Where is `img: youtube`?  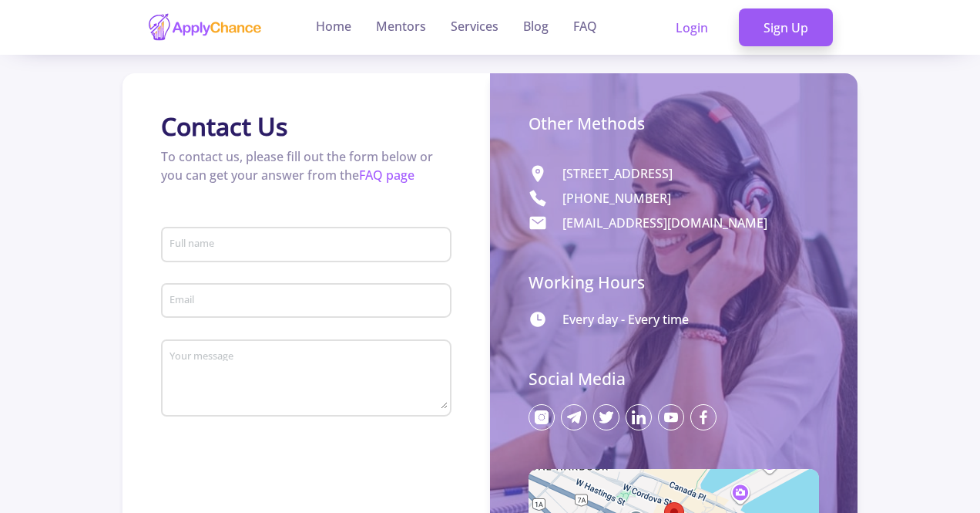
img: youtube is located at coordinates (671, 417).